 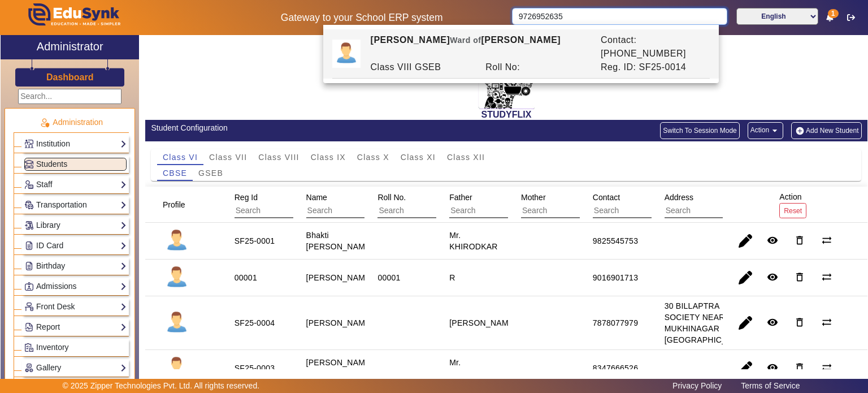 What do you see at coordinates (255, 323) in the screenshot?
I see `div: SF25-0004` at bounding box center [255, 323].